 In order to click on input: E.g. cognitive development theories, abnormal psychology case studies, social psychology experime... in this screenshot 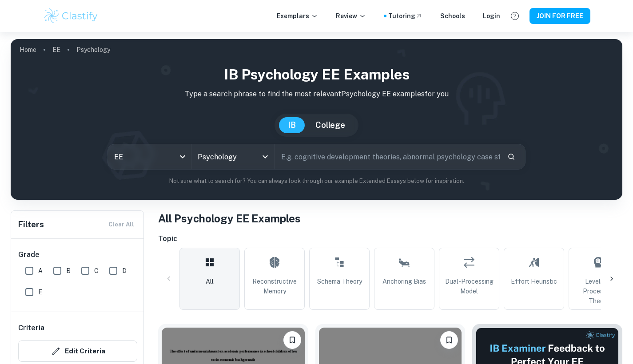, I will do `click(388, 156)`.